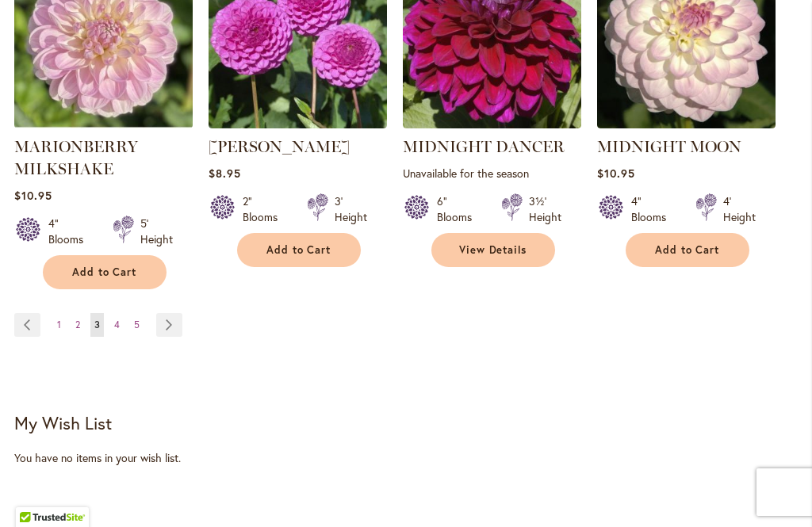  What do you see at coordinates (63, 422) in the screenshot?
I see `strong: My Wish List` at bounding box center [63, 422].